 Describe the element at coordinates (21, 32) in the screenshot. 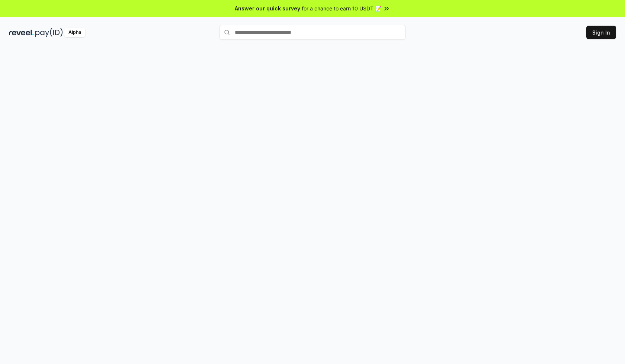

I see `img: reveel_dark` at that location.